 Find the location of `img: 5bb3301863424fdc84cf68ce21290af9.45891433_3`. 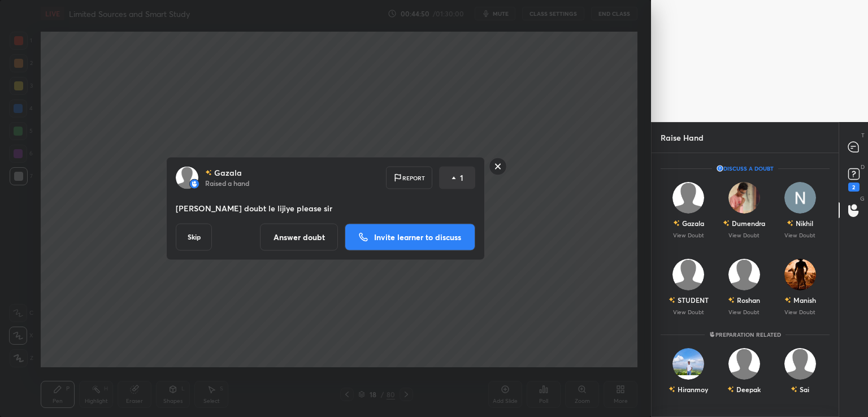

img: 5bb3301863424fdc84cf68ce21290af9.45891433_3 is located at coordinates (744, 198).